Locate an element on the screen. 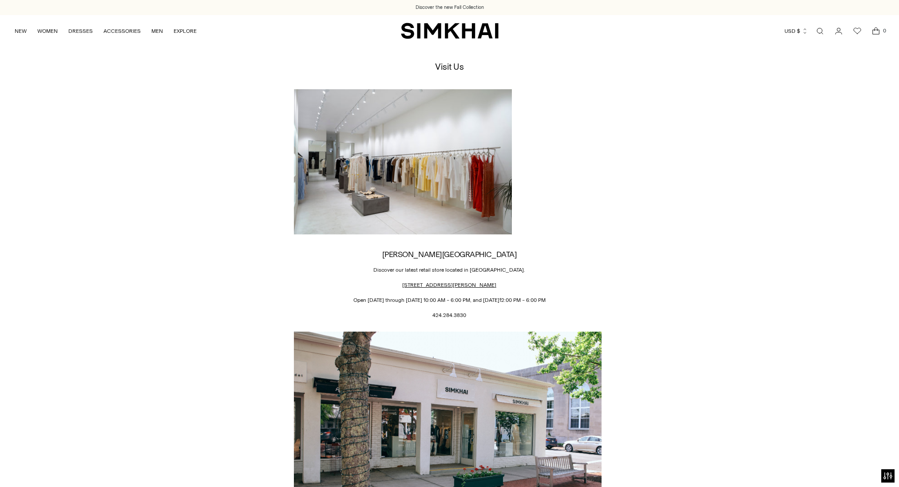  a: WOMEN is located at coordinates (48, 31).